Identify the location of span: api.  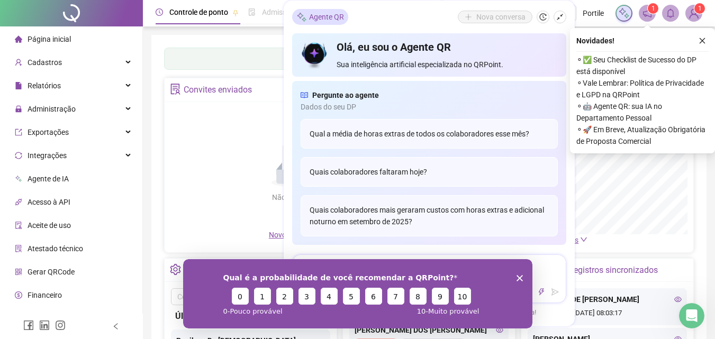
(19, 202).